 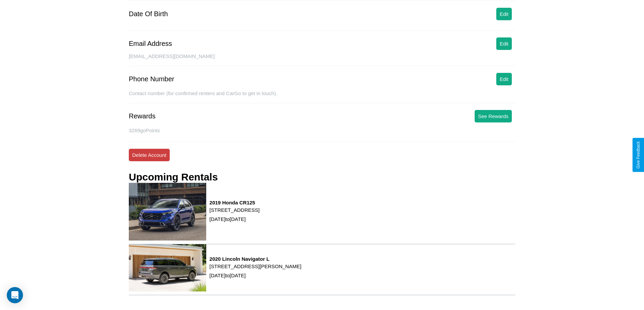 I want to click on p: 3269 goPoints, so click(x=322, y=130).